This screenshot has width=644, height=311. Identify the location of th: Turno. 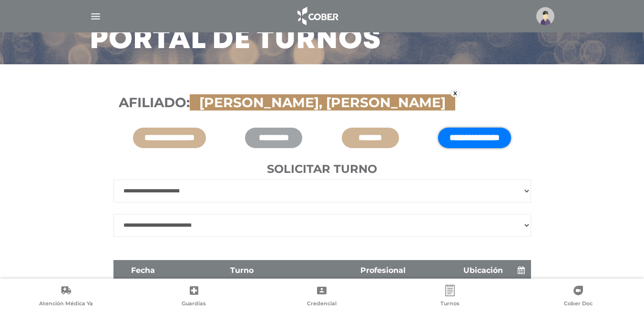
(242, 271).